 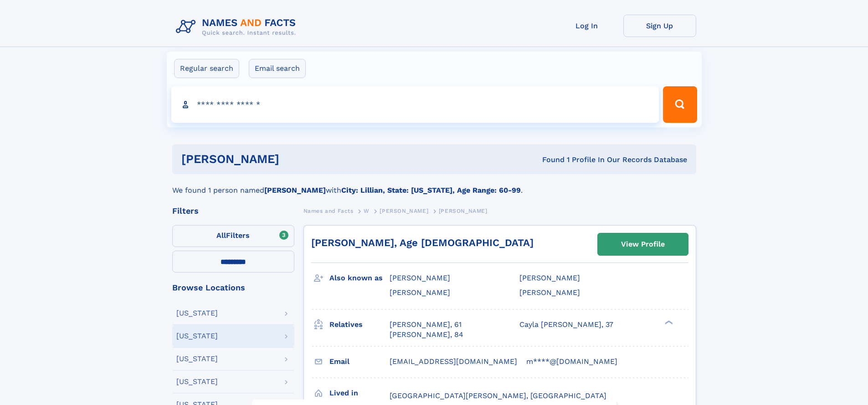 I want to click on label: Email search, so click(x=277, y=69).